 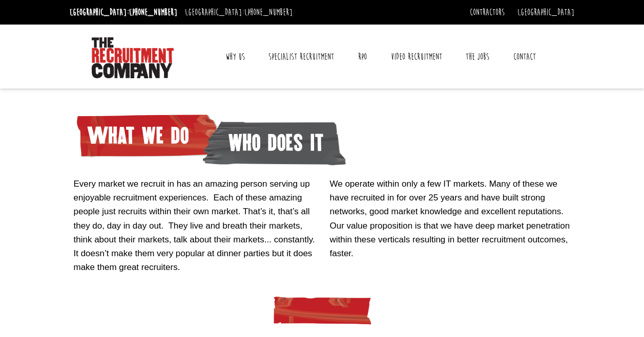 I want to click on p: We operate within only a few IT markets. Many of these we have recruited in for over 25 years and..., so click(x=454, y=219).